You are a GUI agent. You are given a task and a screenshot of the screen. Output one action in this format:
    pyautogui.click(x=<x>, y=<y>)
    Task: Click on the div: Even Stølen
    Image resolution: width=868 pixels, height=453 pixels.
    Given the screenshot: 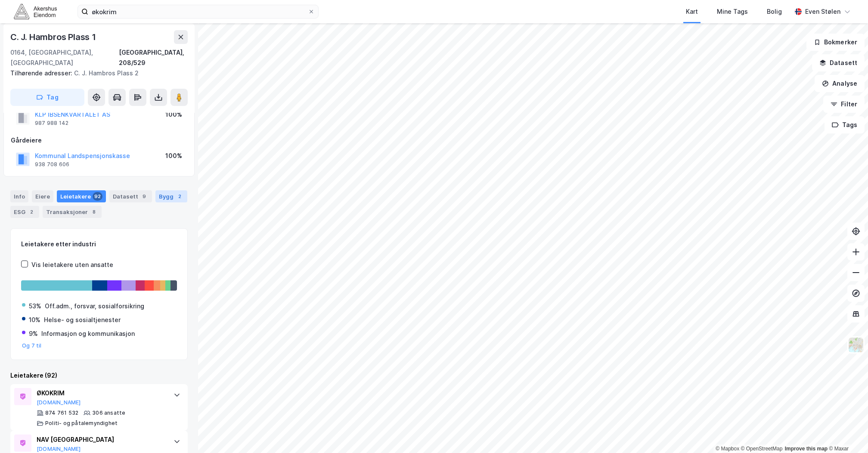 What is the action you would take?
    pyautogui.click(x=823, y=11)
    